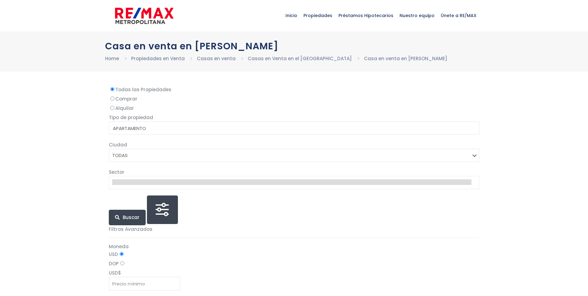  What do you see at coordinates (112, 89) in the screenshot?
I see `input: Todas las Propiedades` at bounding box center [112, 89].